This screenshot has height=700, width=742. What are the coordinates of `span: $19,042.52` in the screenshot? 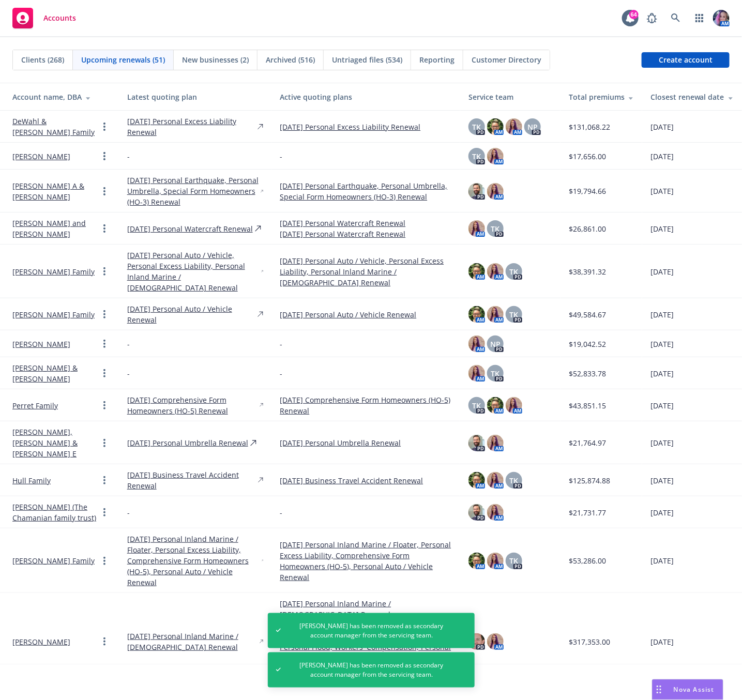 It's located at (587, 344).